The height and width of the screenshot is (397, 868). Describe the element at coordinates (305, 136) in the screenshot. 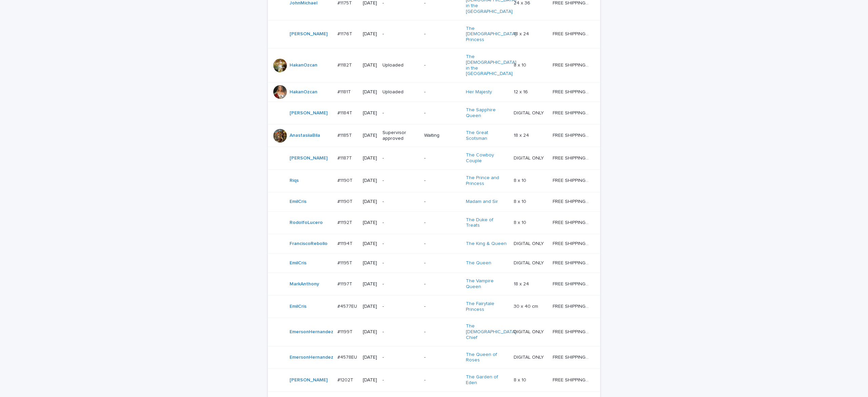

I see `a: AnastasiiaBila` at that location.